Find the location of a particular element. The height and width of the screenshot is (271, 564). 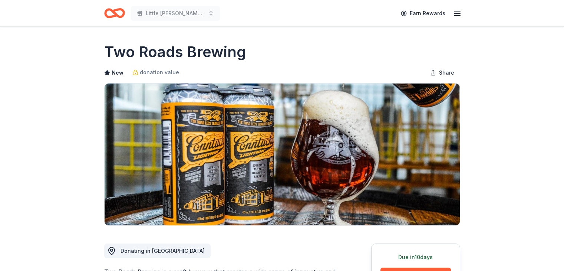

a: Home is located at coordinates (115, 13).